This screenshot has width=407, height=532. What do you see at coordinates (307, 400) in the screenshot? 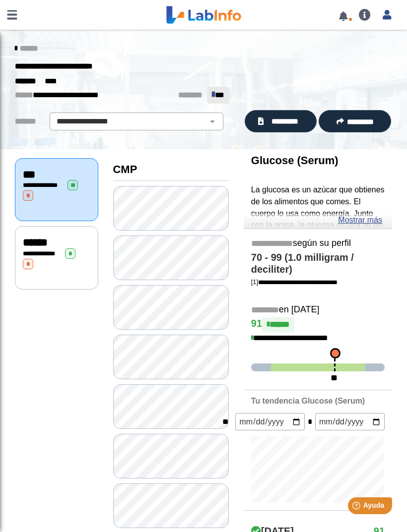
I see `b: Tu tendencia Glucose (Serum)` at bounding box center [307, 400].